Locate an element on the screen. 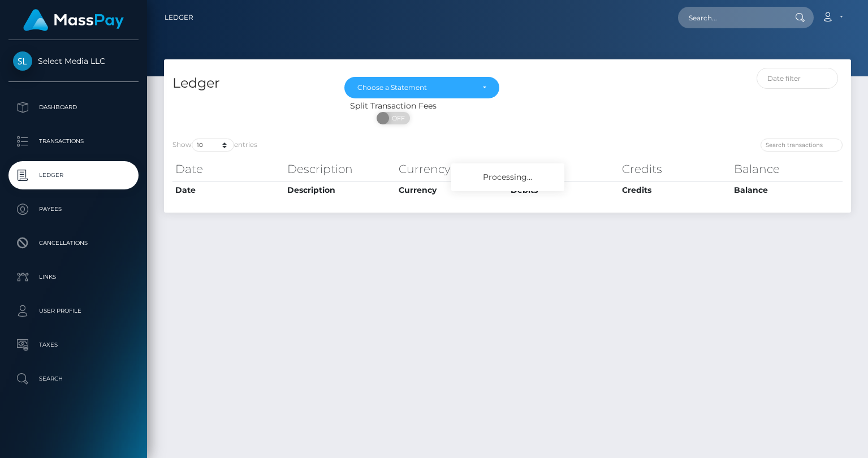 This screenshot has width=868, height=458. div: Split Transaction Fees is located at coordinates (393, 106).